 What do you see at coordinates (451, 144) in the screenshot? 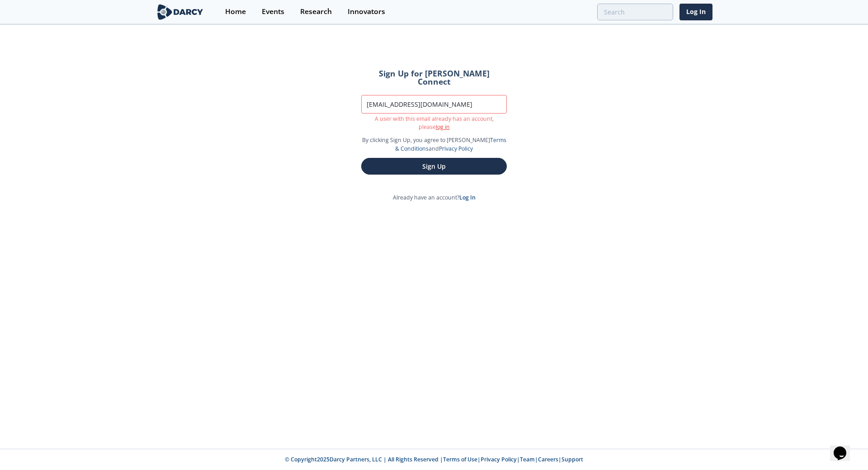
I see `a: Terms & Conditions` at bounding box center [451, 144].